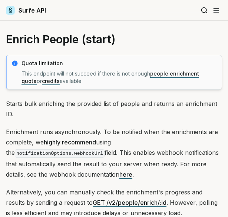  Describe the element at coordinates (204, 10) in the screenshot. I see `button: Open Search` at that location.